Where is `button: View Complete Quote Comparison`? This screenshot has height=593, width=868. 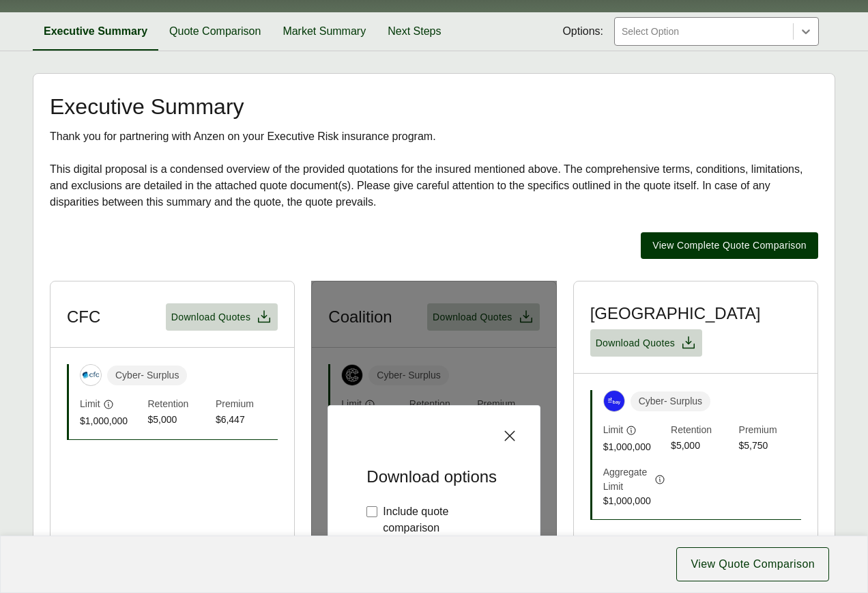 button: View Complete Quote Comparison is located at coordinates (729, 245).